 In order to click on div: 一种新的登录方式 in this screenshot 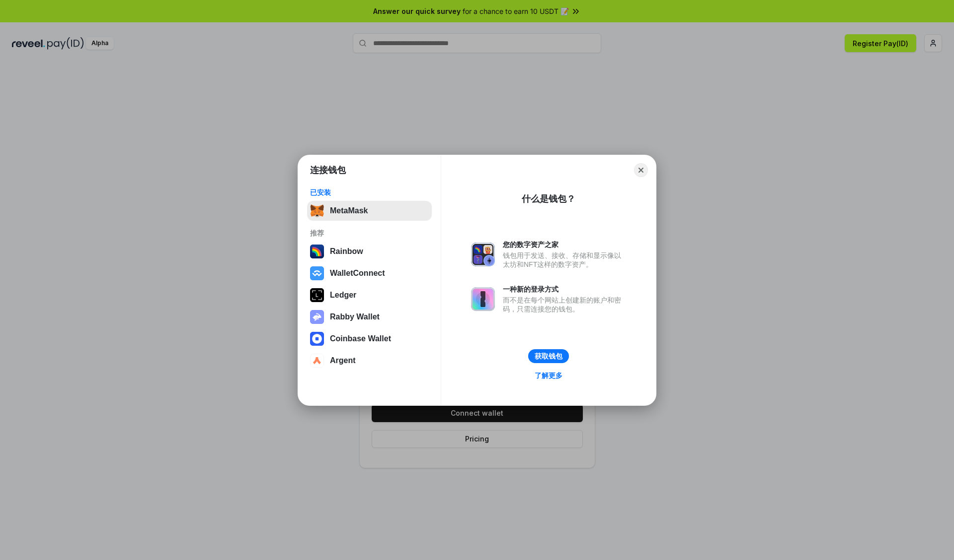, I will do `click(564, 289)`.